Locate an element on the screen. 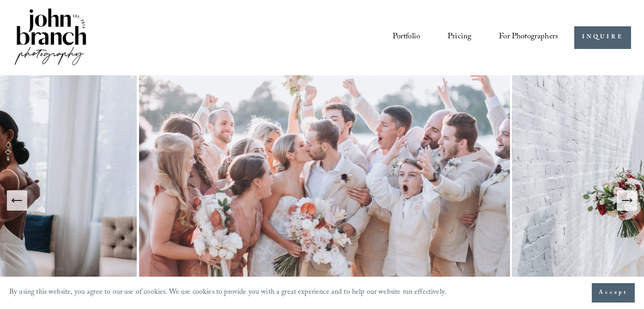 Image resolution: width=644 pixels, height=309 pixels. button: Accept is located at coordinates (613, 293).